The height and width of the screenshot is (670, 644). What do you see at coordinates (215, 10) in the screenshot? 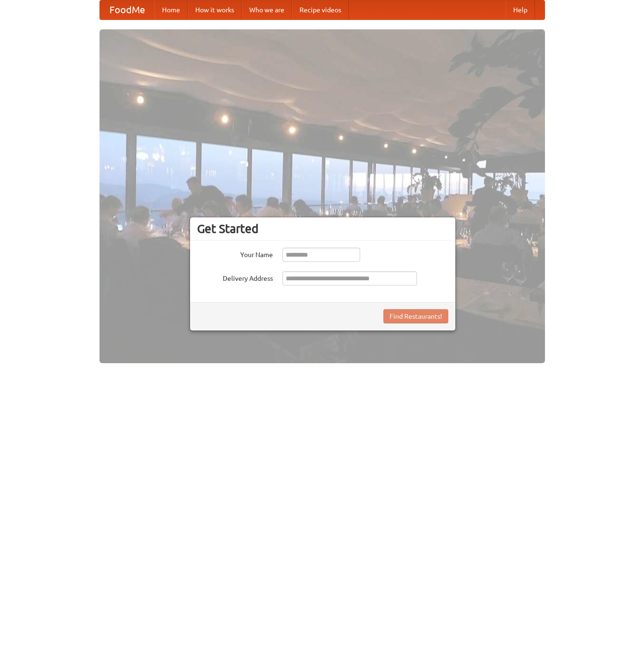
I see `a: How it works` at bounding box center [215, 10].